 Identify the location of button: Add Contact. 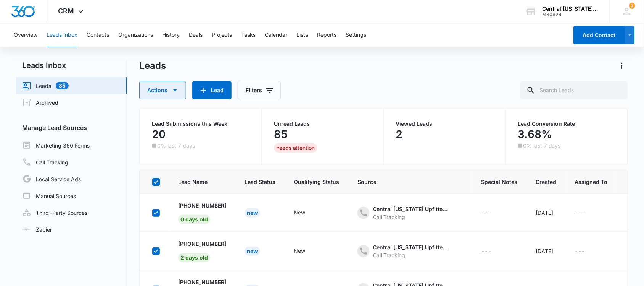
(599, 35).